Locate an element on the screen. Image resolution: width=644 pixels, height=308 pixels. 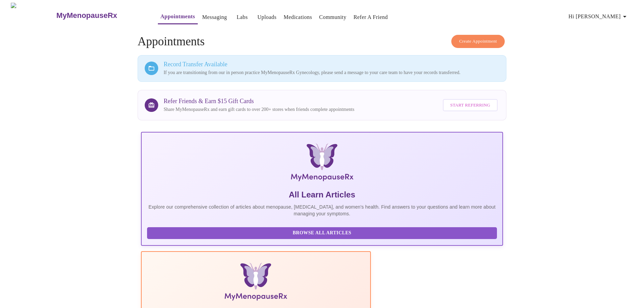
a: Browse All Articles is located at coordinates (323, 233).